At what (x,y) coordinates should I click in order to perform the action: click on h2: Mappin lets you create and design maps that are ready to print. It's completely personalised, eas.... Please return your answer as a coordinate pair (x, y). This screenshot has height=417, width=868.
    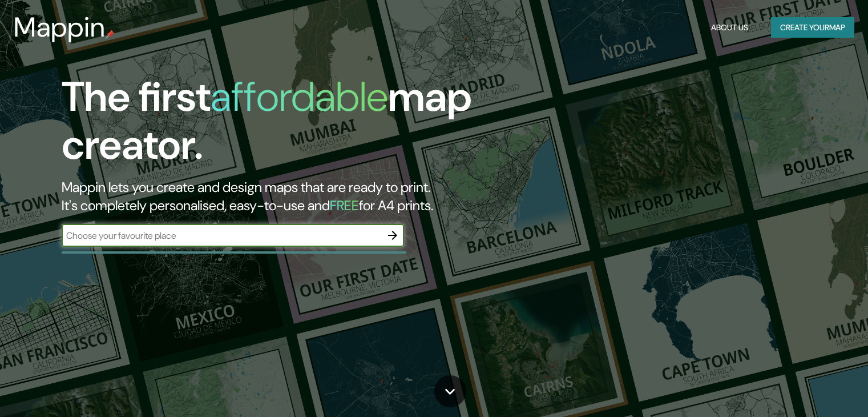
    Looking at the image, I should click on (278, 196).